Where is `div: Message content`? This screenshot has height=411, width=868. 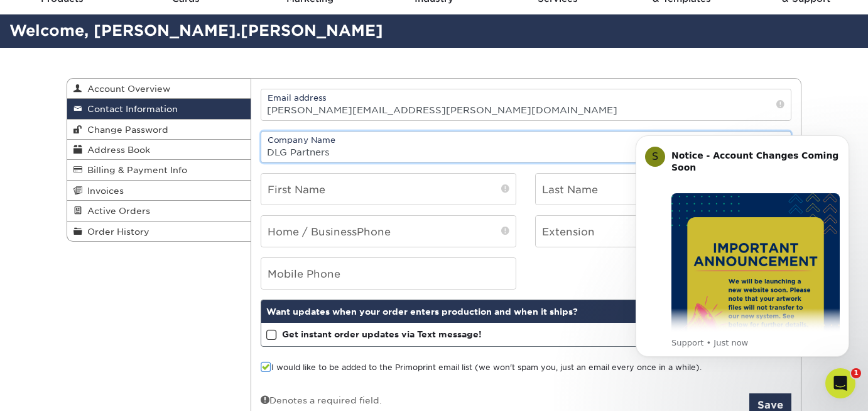
div: Message content is located at coordinates (139, 118).